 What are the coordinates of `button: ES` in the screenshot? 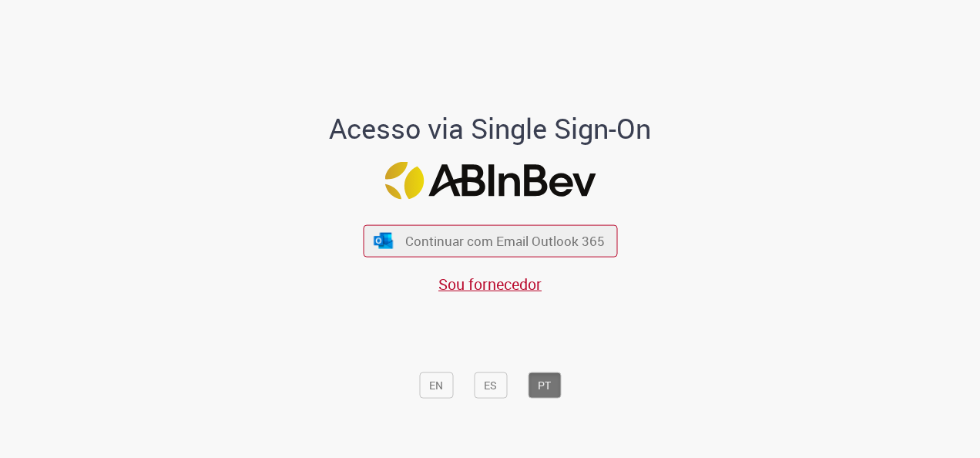 It's located at (490, 385).